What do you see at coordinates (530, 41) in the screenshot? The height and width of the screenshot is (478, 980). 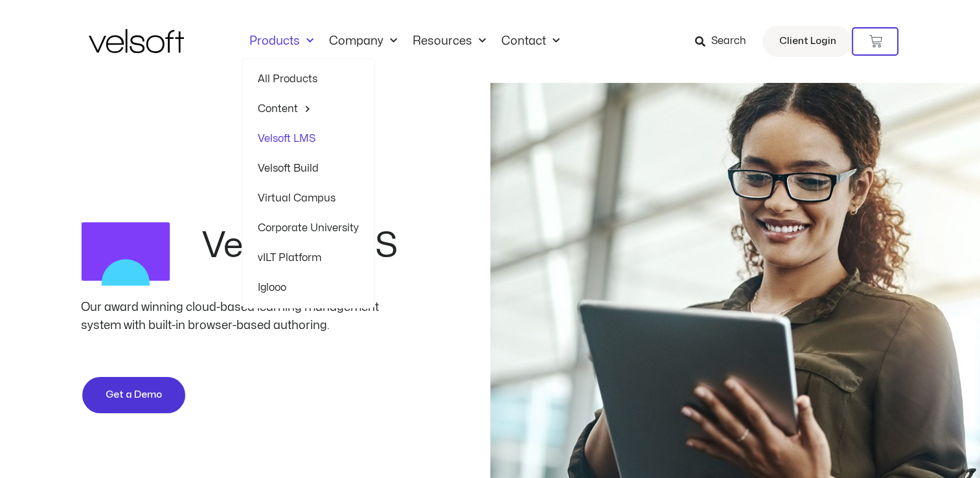 I see `a: ContactMenu Toggle` at bounding box center [530, 41].